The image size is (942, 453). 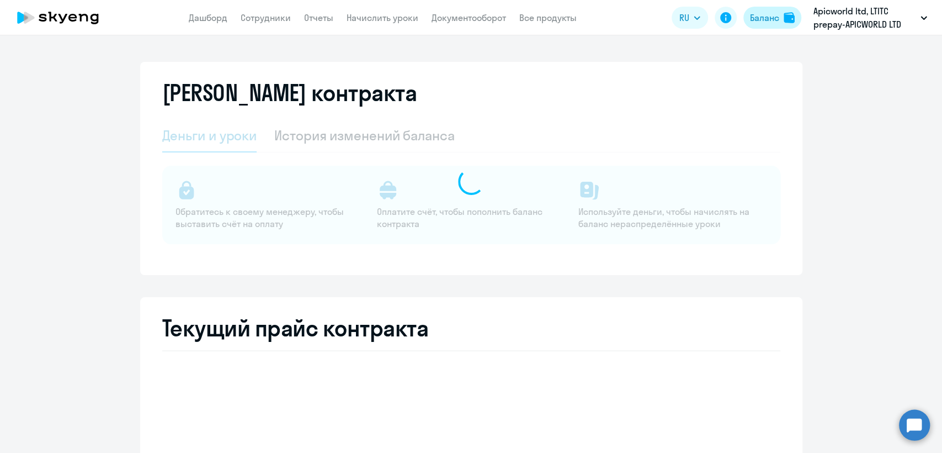 I want to click on h2: Текущий прайс контракта, so click(x=471, y=328).